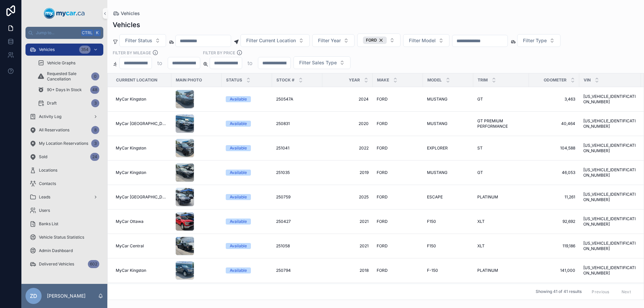  Describe the element at coordinates (554, 246) in the screenshot. I see `span: 119,186` at that location.